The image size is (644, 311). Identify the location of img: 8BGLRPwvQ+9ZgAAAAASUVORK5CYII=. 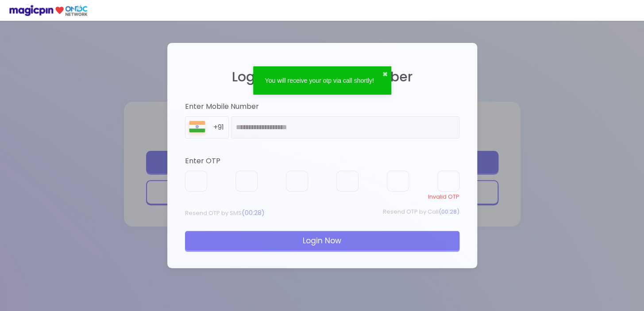
(198, 128).